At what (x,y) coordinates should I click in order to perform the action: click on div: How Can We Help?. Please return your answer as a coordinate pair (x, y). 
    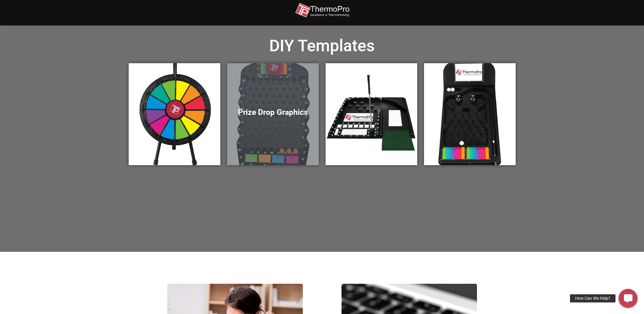
    Looking at the image, I should click on (592, 298).